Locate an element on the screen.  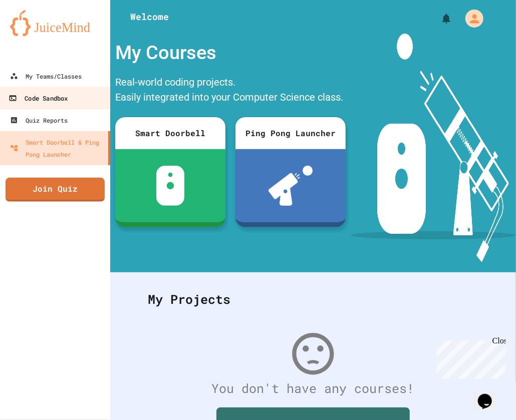
div: Chat with us now!Close is located at coordinates (36, 34).